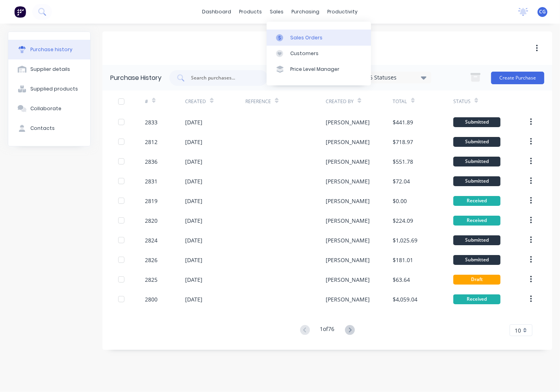 The image size is (560, 392). Describe the element at coordinates (462, 101) in the screenshot. I see `div: Status` at that location.